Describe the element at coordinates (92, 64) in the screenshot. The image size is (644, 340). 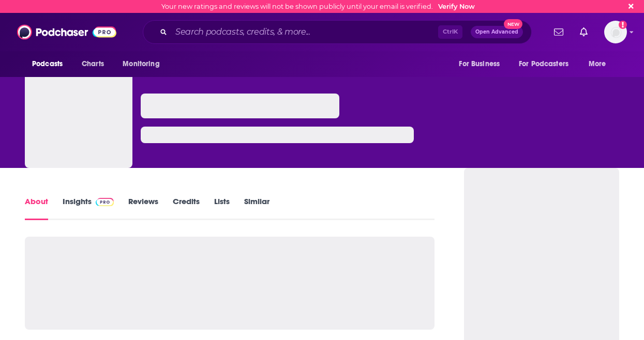
I see `span: Charts` at that location.